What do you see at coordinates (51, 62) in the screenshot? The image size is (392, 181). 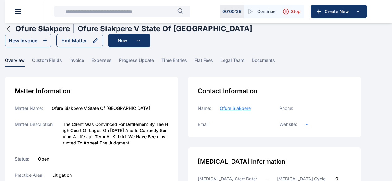 I see `a: custom fields` at bounding box center [51, 62].